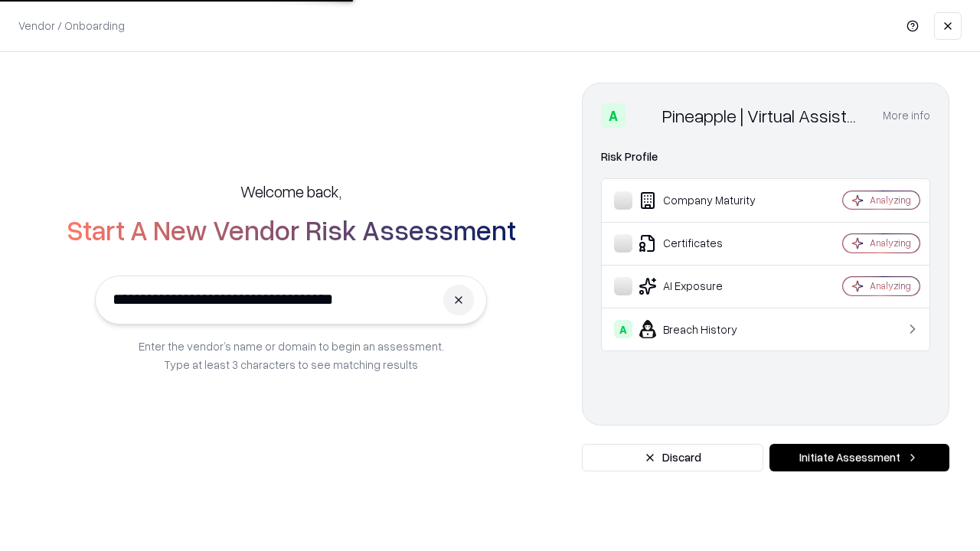 This screenshot has width=980, height=551. I want to click on button: Initiate Assessment, so click(859, 458).